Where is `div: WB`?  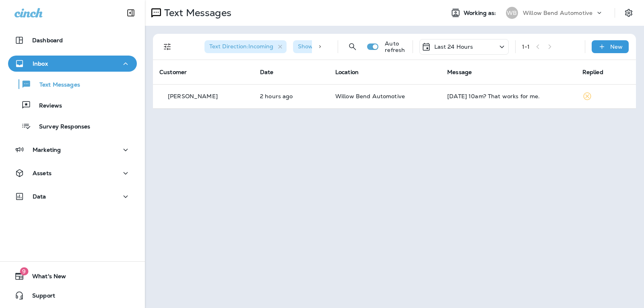 div: WB is located at coordinates (512, 13).